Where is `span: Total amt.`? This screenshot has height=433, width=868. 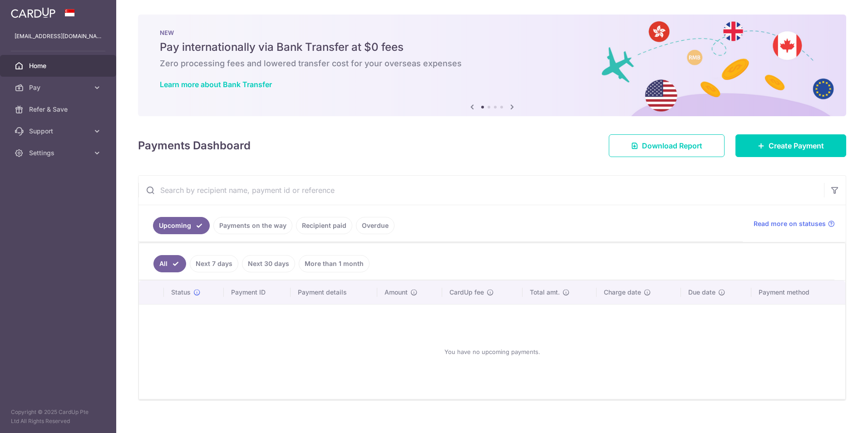 span: Total amt. is located at coordinates (545, 293).